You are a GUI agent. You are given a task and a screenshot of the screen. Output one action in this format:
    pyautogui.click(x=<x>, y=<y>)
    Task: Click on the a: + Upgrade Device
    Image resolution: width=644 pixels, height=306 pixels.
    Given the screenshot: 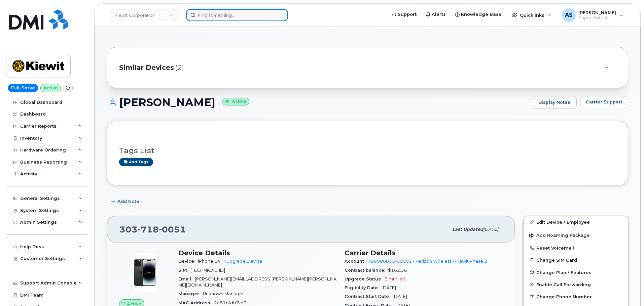 What is the action you would take?
    pyautogui.click(x=243, y=261)
    